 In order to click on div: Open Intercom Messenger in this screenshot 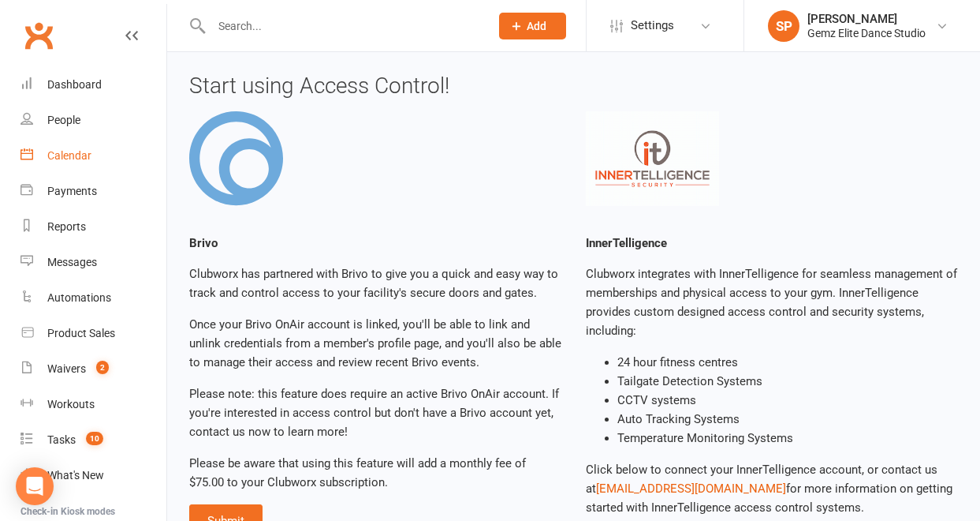, I will do `click(35, 486)`.